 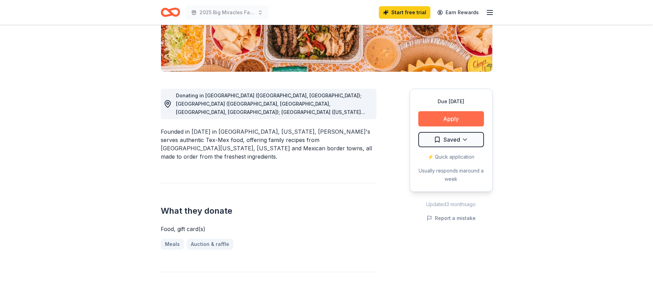 What do you see at coordinates (452, 139) in the screenshot?
I see `span: Saved` at bounding box center [452, 139].